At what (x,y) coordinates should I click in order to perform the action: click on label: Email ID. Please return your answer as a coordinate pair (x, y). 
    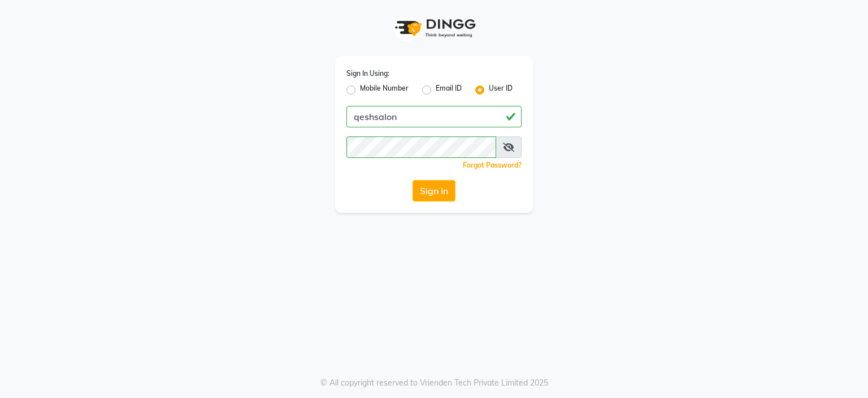
    Looking at the image, I should click on (449, 90).